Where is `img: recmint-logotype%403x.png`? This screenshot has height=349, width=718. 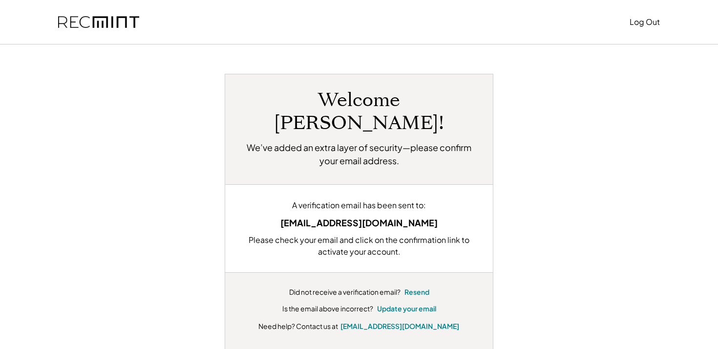 img: recmint-logotype%403x.png is located at coordinates (99, 22).